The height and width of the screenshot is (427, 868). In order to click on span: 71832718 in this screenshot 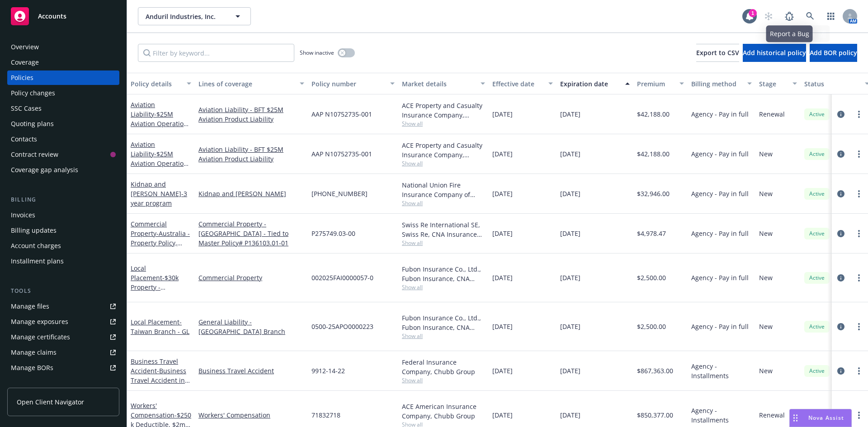, I will do `click(326, 415)`.